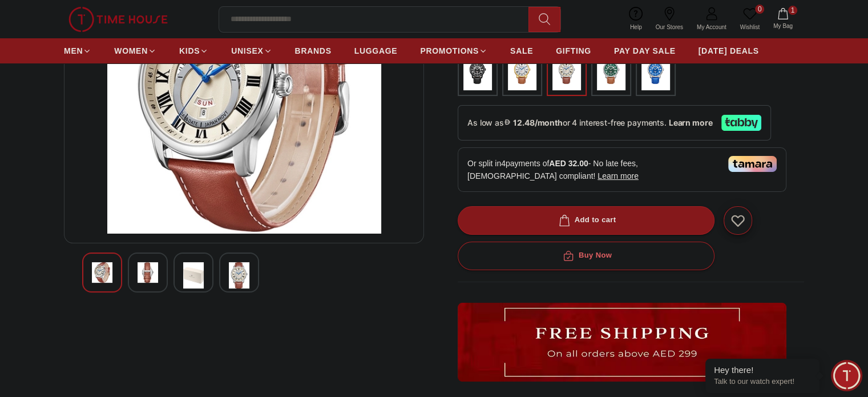 The image size is (868, 397). What do you see at coordinates (375, 51) in the screenshot?
I see `a: LUGGAGE` at bounding box center [375, 51].